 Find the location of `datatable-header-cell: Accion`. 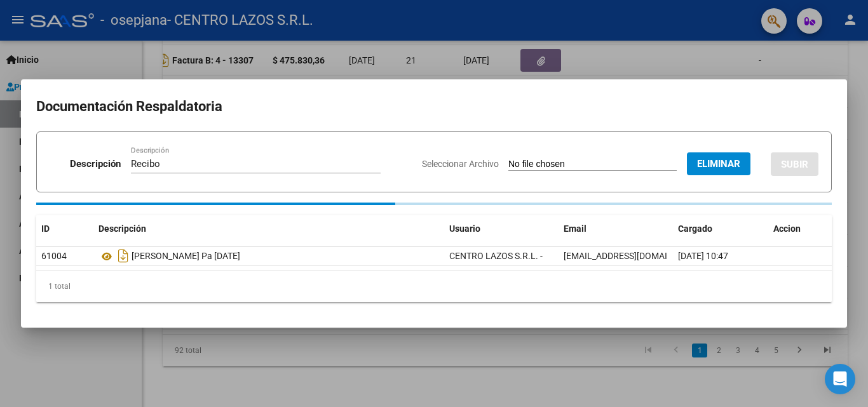

datatable-header-cell: Accion is located at coordinates (800, 229).